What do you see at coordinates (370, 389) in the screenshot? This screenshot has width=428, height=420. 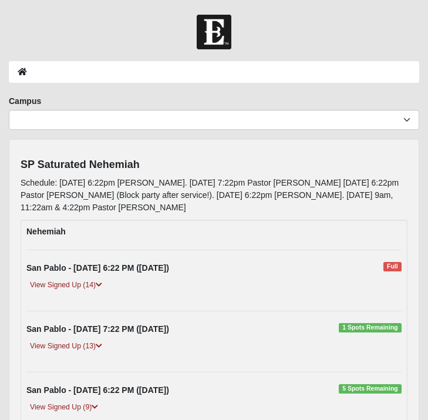 I see `span: 5 Spots Remaining` at bounding box center [370, 389].